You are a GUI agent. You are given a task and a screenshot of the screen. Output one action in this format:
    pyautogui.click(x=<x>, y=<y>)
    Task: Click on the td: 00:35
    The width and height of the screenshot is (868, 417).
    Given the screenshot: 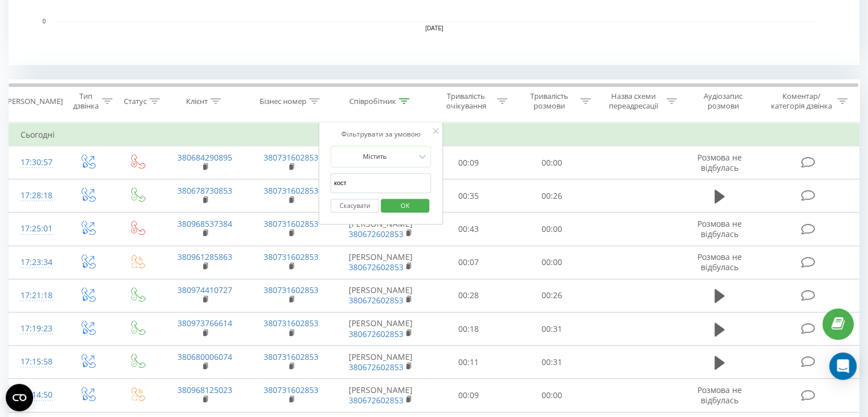 What is the action you would take?
    pyautogui.click(x=468, y=195)
    